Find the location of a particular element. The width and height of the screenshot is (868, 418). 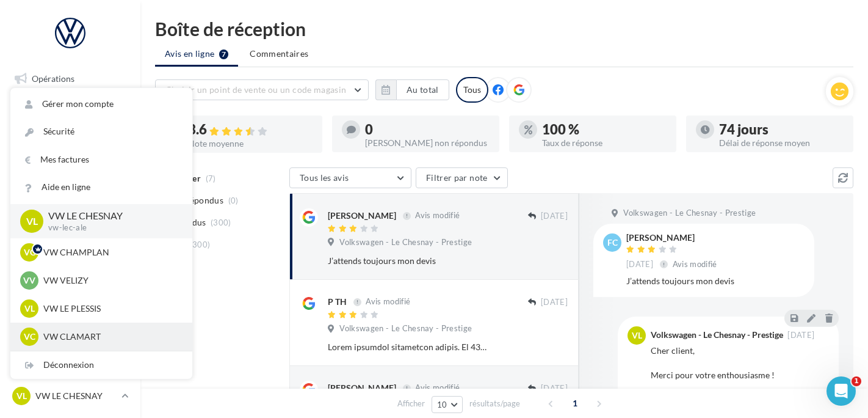

a: Aide en ligne is located at coordinates (101, 187).